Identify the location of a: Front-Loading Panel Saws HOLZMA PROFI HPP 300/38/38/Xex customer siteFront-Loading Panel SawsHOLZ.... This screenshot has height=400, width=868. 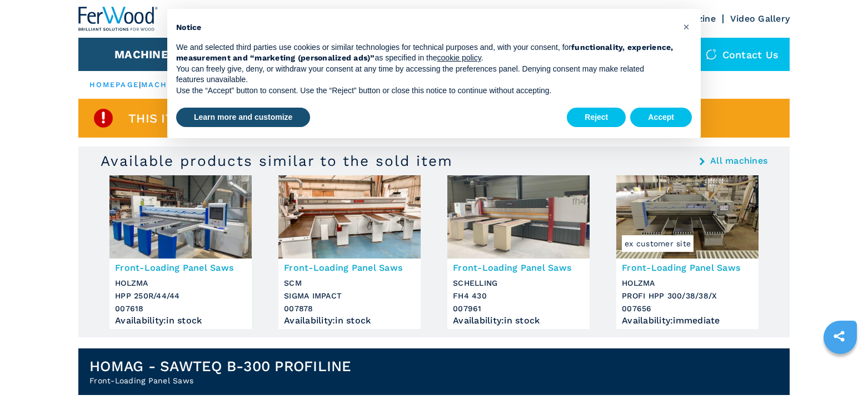
(687, 252).